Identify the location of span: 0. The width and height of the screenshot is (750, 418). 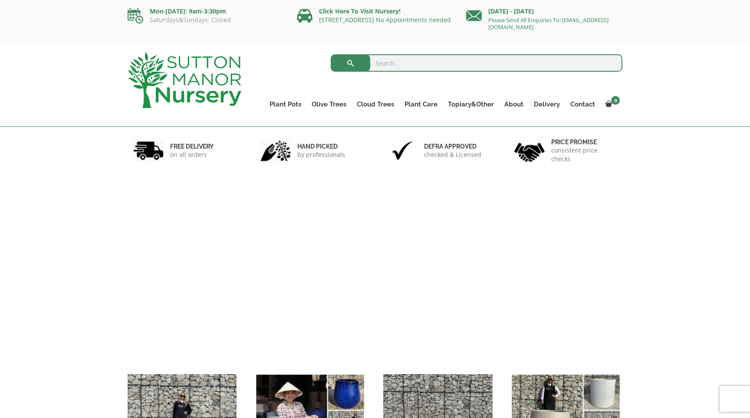
(616, 100).